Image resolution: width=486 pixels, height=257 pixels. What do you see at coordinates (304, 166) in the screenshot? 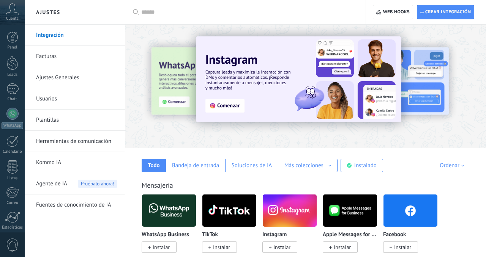
I see `div: Más colecciones` at bounding box center [304, 166].